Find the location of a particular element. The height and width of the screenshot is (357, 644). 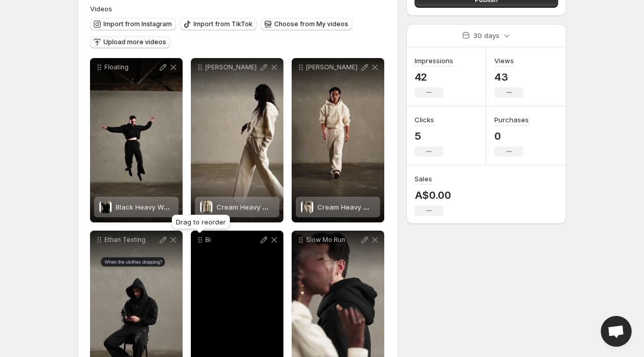

span: Import from Instagram is located at coordinates (137, 24).